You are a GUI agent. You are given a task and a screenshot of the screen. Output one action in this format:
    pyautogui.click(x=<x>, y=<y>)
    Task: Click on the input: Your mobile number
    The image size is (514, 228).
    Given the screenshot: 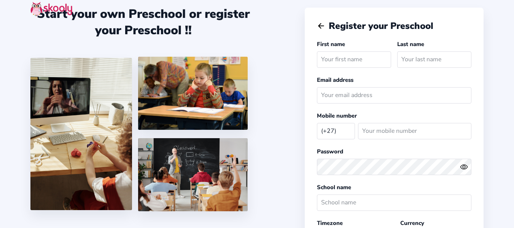 What is the action you would take?
    pyautogui.click(x=415, y=131)
    